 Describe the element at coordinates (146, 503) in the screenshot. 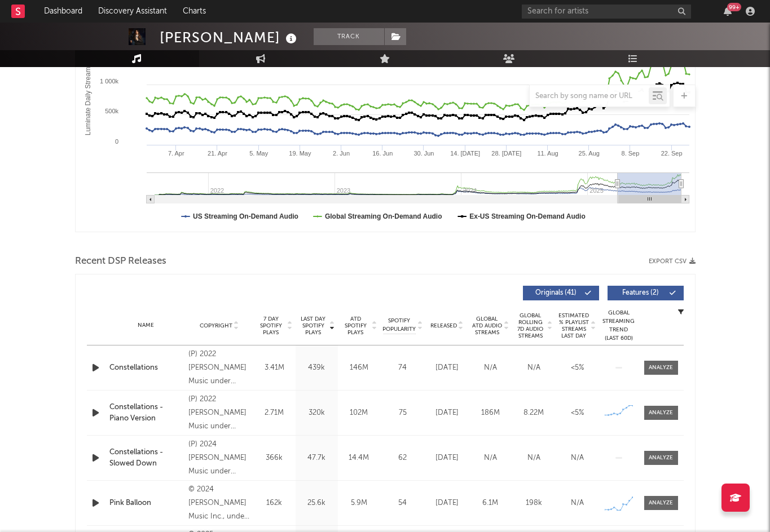

I see `div: Pink Balloon` at that location.